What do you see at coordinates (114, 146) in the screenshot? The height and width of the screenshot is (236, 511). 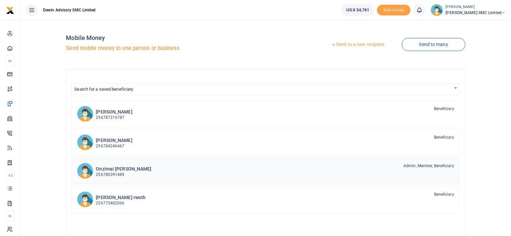 I see `p: 256784246467` at bounding box center [114, 146].